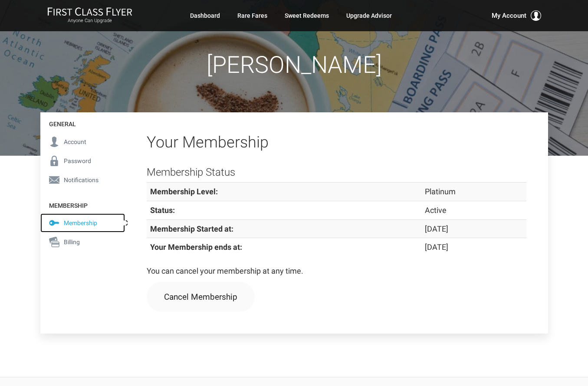 Image resolution: width=588 pixels, height=386 pixels. I want to click on button: My Account, so click(517, 16).